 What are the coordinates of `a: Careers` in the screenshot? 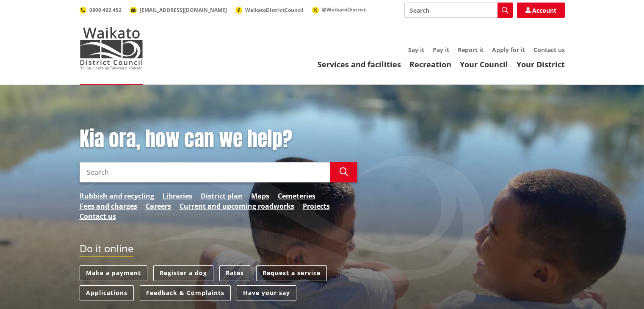 It's located at (159, 206).